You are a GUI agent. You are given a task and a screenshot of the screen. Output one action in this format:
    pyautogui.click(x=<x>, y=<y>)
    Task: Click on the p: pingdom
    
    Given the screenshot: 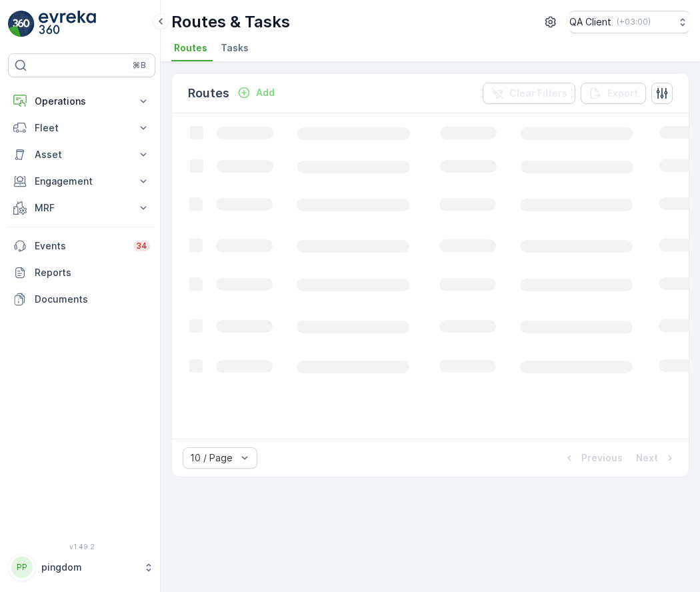 What is the action you would take?
    pyautogui.click(x=89, y=567)
    